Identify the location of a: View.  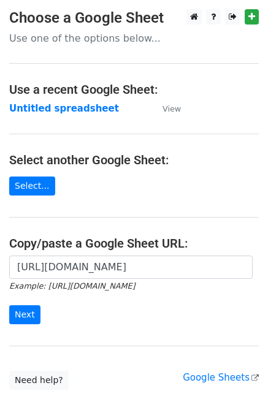
(165, 108).